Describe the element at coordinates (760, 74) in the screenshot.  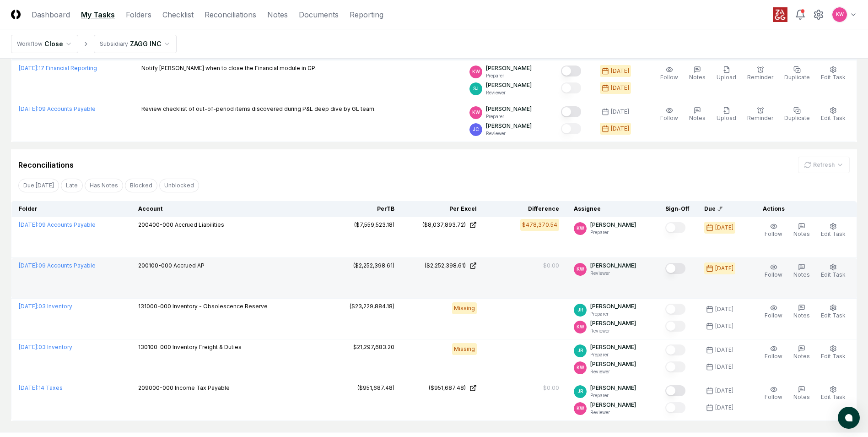
I see `button: Reminder` at that location.